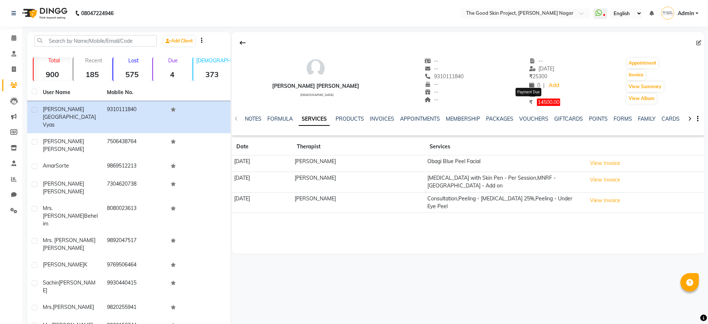 Image resolution: width=708 pixels, height=324 pixels. Describe the element at coordinates (49, 125) in the screenshot. I see `span: Vyas` at that location.